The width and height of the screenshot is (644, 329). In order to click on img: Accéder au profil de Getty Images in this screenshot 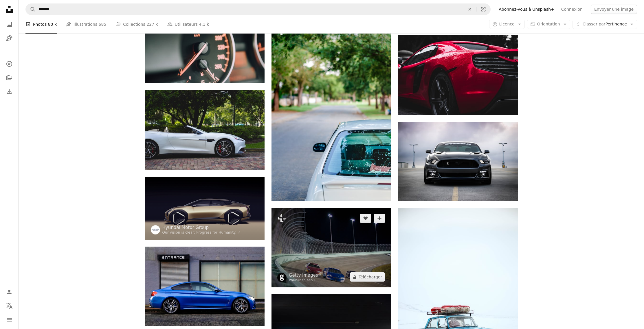, I will do `click(282, 277)`.